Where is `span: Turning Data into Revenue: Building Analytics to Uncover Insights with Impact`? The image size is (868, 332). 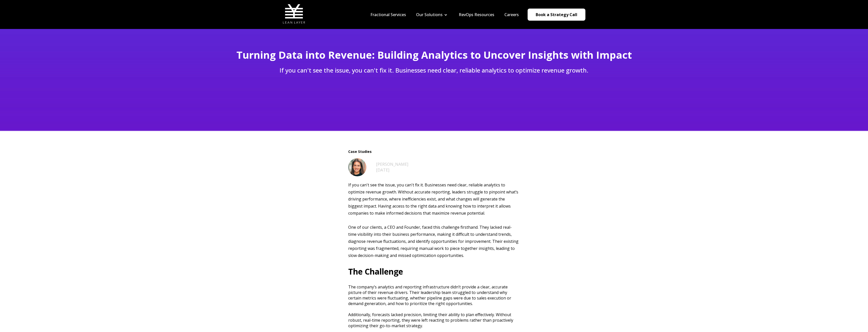 span: Turning Data into Revenue: Building Analytics to Uncover Insights with Impact is located at coordinates (434, 54).